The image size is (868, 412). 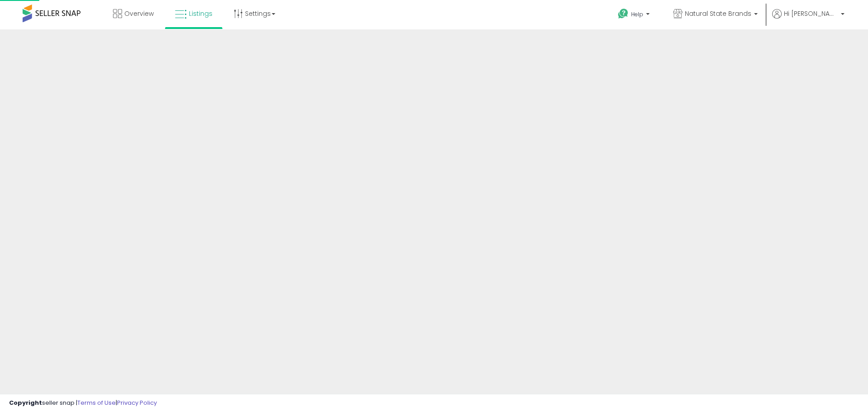 What do you see at coordinates (138, 13) in the screenshot?
I see `span: Overview` at bounding box center [138, 13].